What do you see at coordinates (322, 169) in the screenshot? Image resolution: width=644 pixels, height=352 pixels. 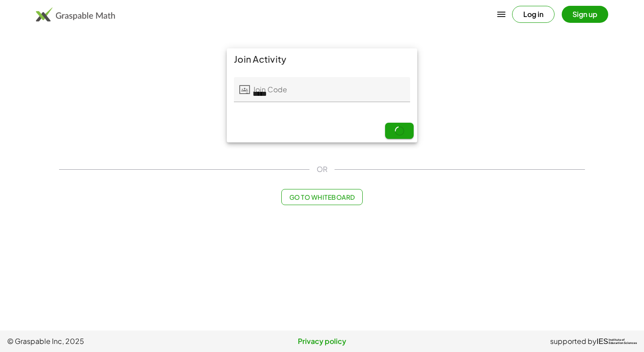 I see `span: OR` at bounding box center [322, 169].